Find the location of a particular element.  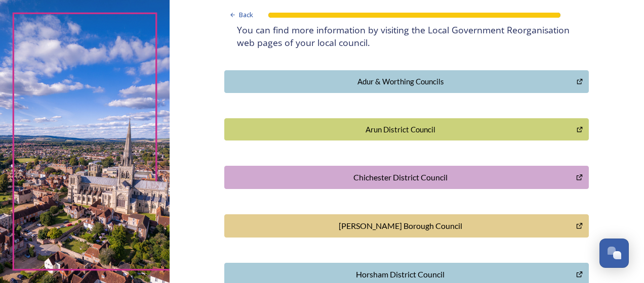

button: Open Chat is located at coordinates (614, 253).